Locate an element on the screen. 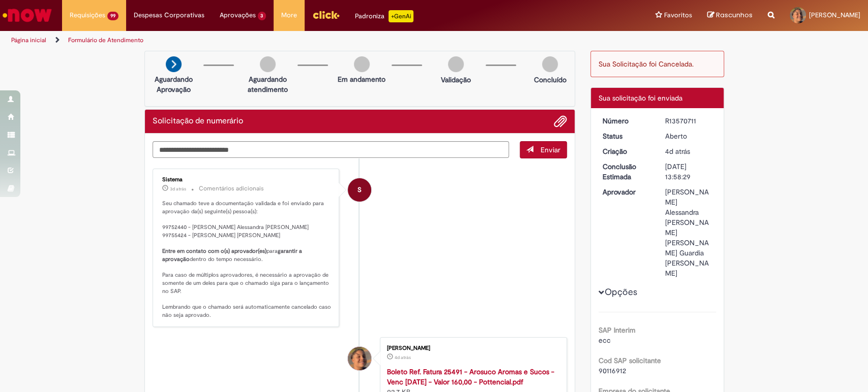 The image size is (868, 392). span: 3d atrás is located at coordinates (178, 189).